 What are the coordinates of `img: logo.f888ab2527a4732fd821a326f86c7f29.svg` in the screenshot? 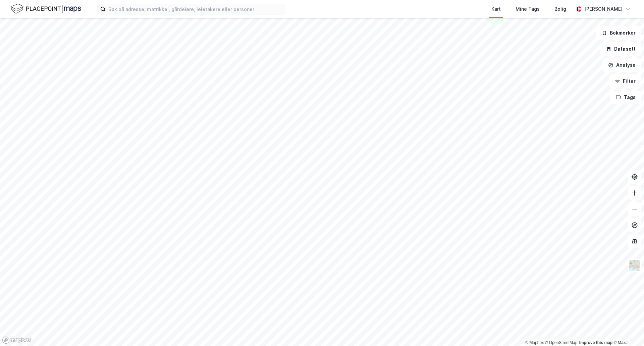 It's located at (46, 9).